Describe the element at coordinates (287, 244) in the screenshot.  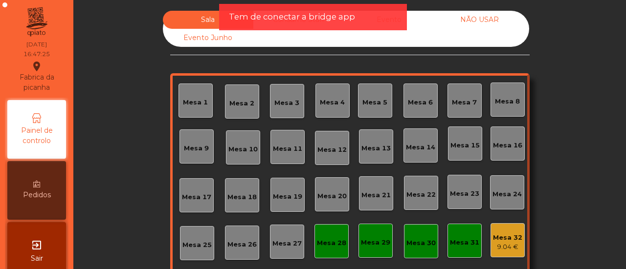
I see `div: Mesa 27` at that location.